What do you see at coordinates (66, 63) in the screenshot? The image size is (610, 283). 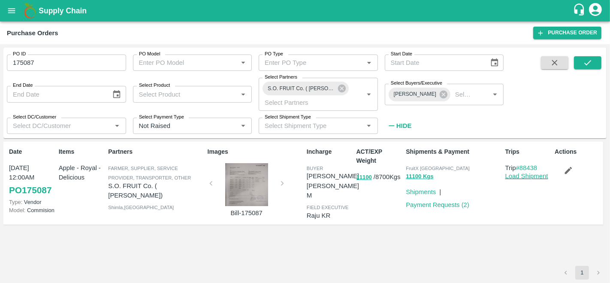 I see `input: Enter PO ID` at bounding box center [66, 63].